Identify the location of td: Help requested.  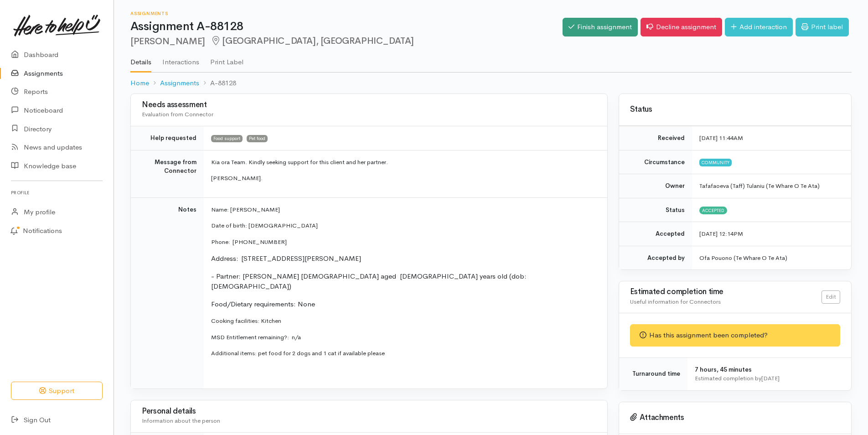
(167, 138).